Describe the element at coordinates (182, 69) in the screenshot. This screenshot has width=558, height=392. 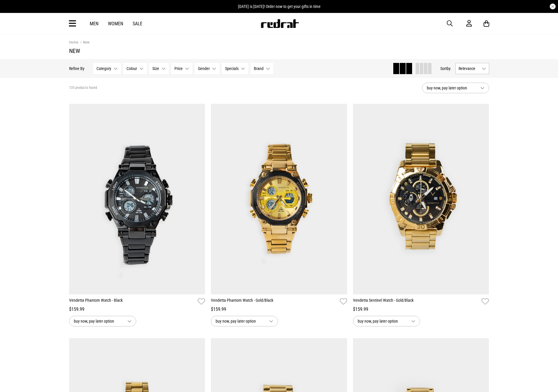
I see `button: Price` at that location.